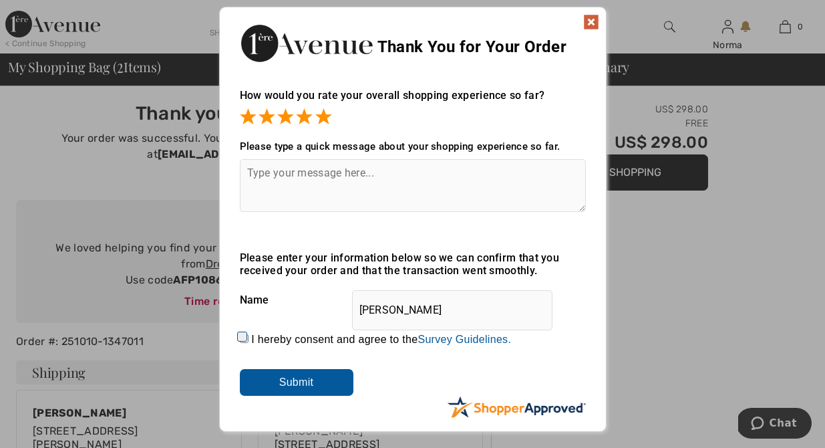 This screenshot has height=448, width=825. Describe the element at coordinates (465, 339) in the screenshot. I see `a: Survey Guidelines.` at that location.